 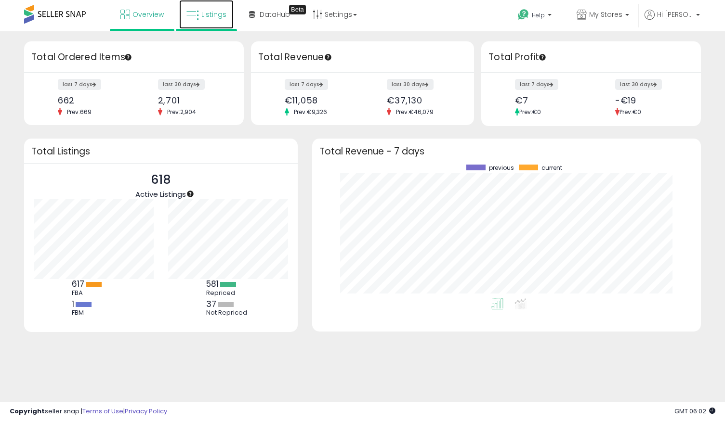 I want to click on div: seller snap | |, so click(x=88, y=412).